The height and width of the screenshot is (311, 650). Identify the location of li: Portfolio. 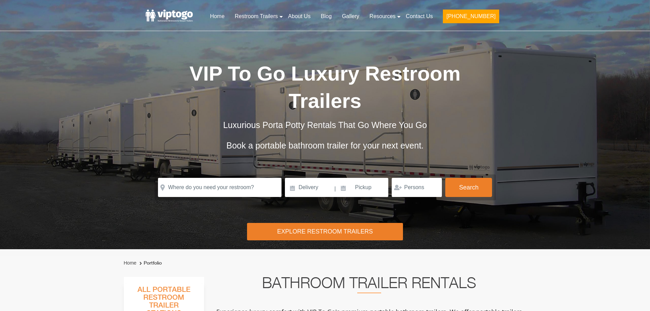
(150, 263).